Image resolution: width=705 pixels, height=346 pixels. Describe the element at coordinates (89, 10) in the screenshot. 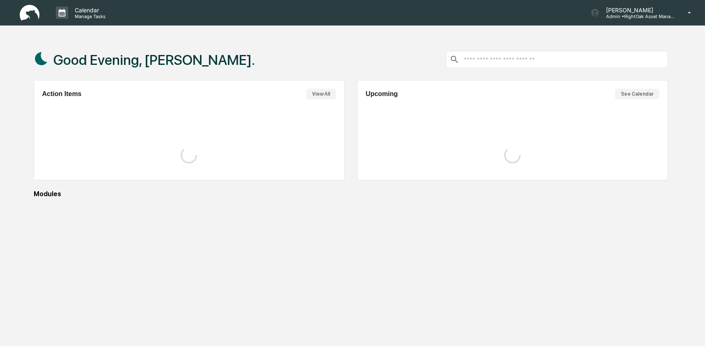

I see `p: Calendar` at that location.